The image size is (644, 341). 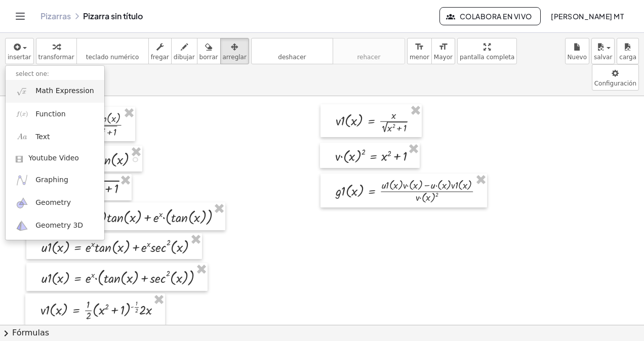 I want to click on font: Fórmulas, so click(x=31, y=333).